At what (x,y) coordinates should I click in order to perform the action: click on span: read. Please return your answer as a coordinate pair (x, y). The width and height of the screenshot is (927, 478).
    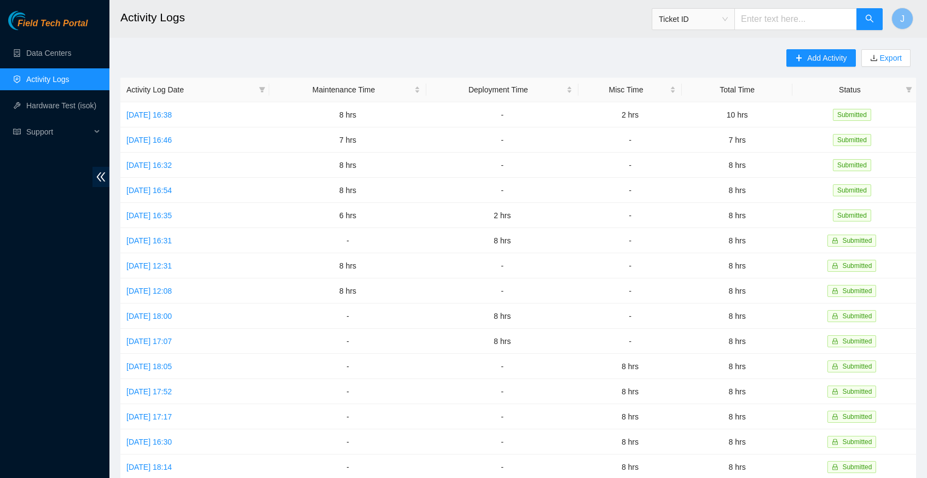
    Looking at the image, I should click on (17, 132).